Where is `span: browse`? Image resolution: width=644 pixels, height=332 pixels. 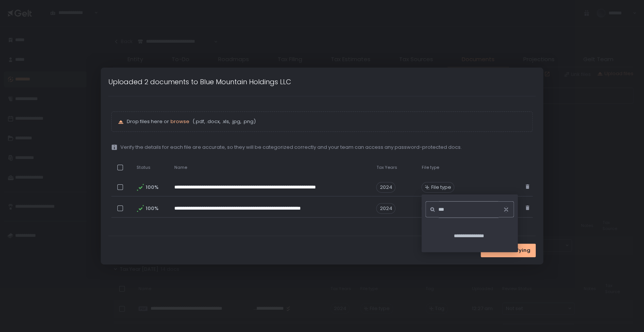 span: browse is located at coordinates (180, 121).